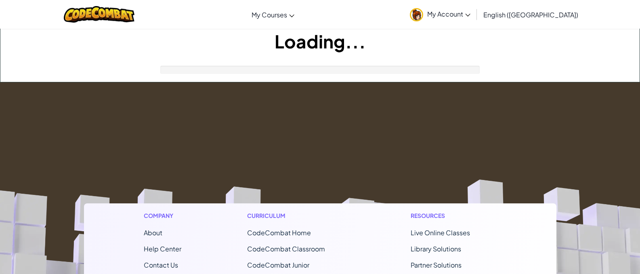 The height and width of the screenshot is (274, 640). Describe the element at coordinates (296, 216) in the screenshot. I see `h1: Curriculum` at that location.